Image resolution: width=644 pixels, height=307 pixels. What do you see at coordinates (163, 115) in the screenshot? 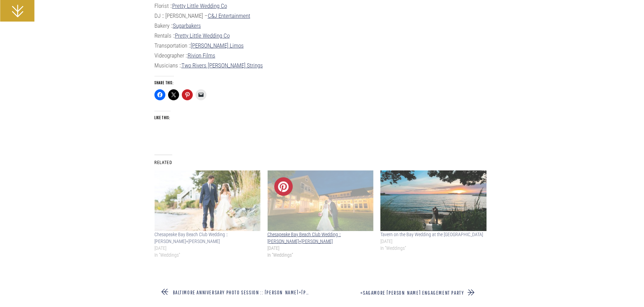
I see `h3: Like this:` at bounding box center [163, 115].